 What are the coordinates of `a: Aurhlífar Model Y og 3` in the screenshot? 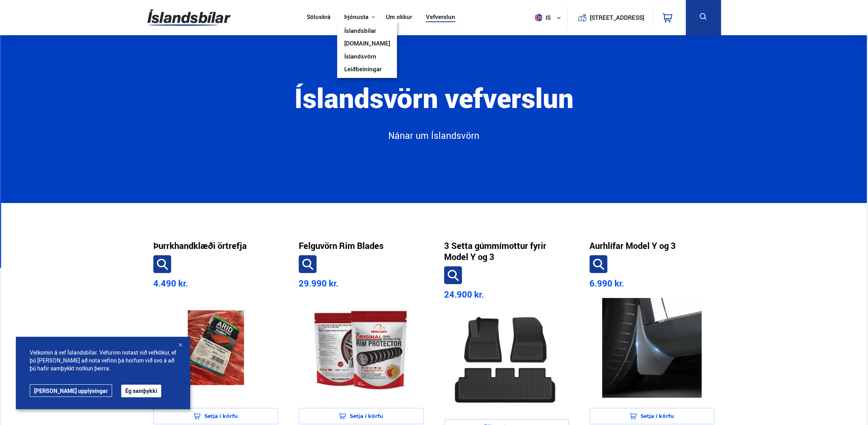 It's located at (632, 246).